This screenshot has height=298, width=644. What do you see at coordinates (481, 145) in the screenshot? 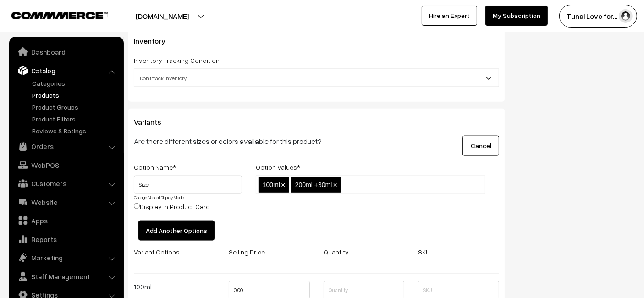
I see `button: Cancel` at bounding box center [481, 145].